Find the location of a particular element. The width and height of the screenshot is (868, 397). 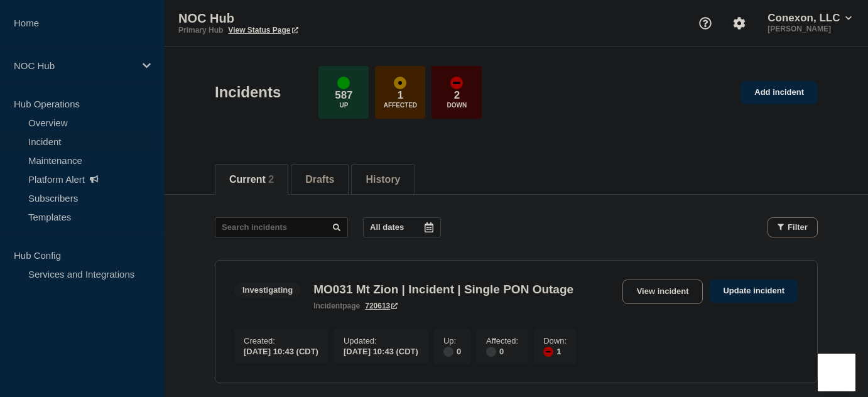

p: Created : is located at coordinates (281, 340).